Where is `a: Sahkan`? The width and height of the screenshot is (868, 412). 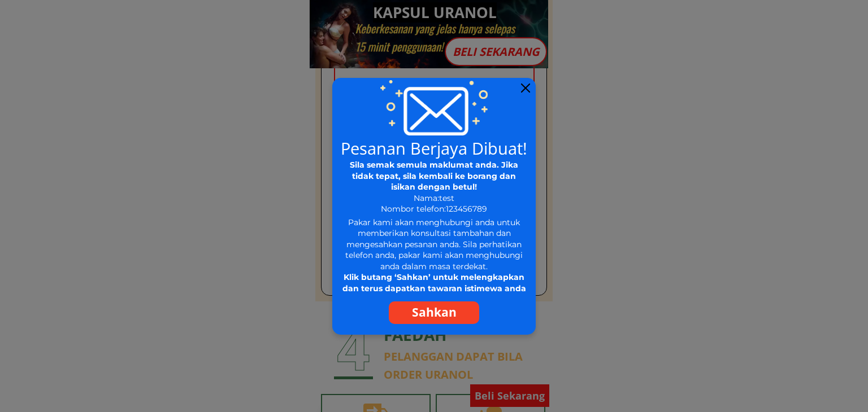
a: Sahkan is located at coordinates (434, 313).